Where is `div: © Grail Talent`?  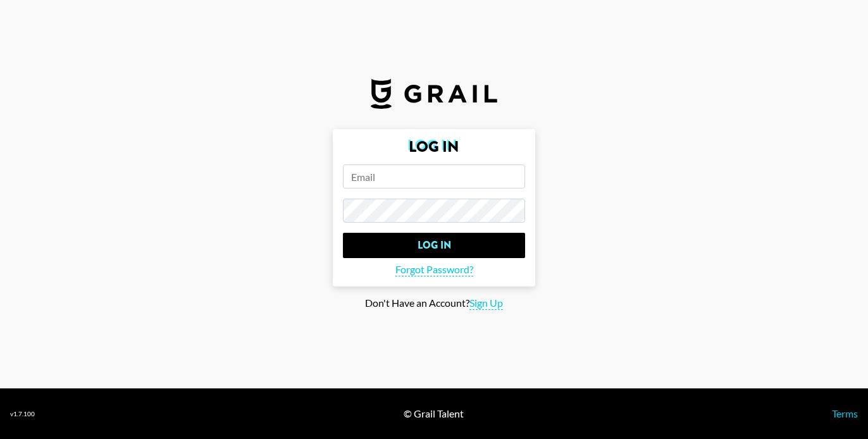
div: © Grail Talent is located at coordinates (433, 414).